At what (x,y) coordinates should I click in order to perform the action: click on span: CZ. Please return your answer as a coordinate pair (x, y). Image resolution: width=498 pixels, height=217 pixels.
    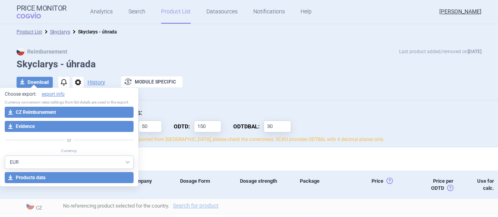
    Looking at the image, I should click on (36, 207).